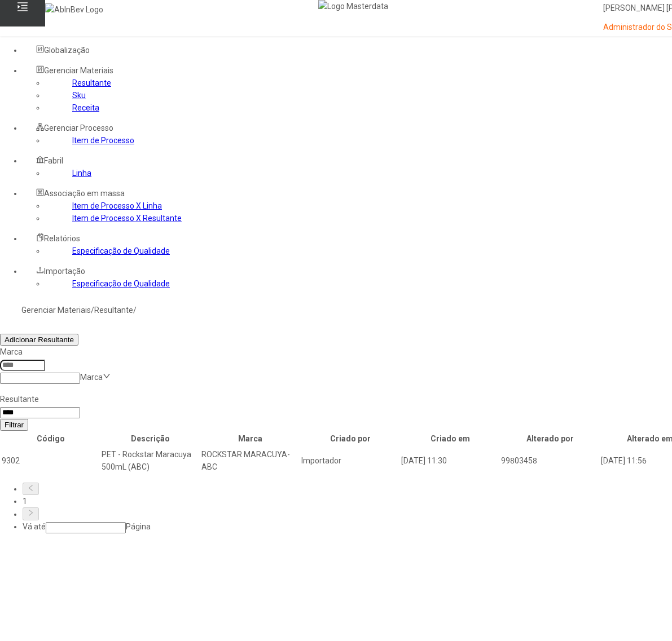 Image resolution: width=672 pixels, height=641 pixels. What do you see at coordinates (91, 378) in the screenshot?
I see `nz-select-placeholder: Marca` at bounding box center [91, 378].